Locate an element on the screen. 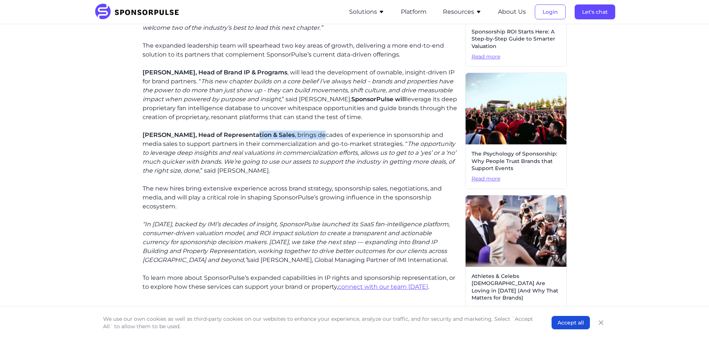 This screenshot has width=709, height=339. i: The opportunity to leverage deep insights and real valuations in commercialization efforts, allow... is located at coordinates (299, 157).